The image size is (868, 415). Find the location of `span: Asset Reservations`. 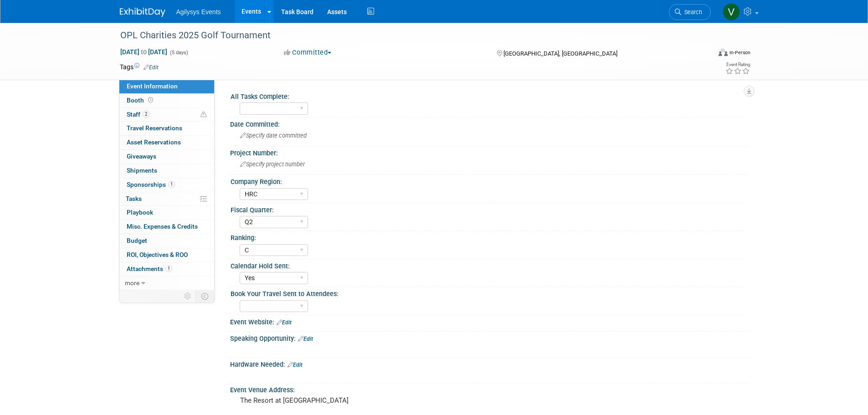

span: Asset Reservations is located at coordinates (154, 142).